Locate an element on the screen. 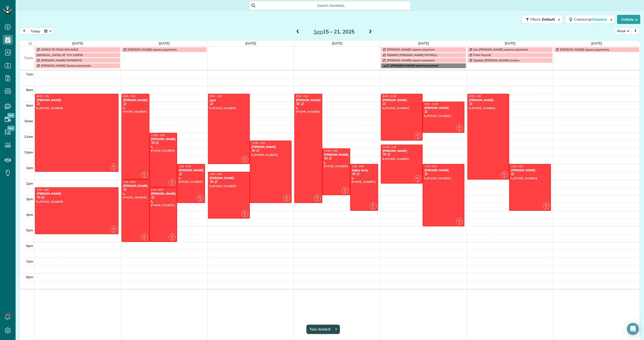  span: 11:45 - 2:15 is located at coordinates (389, 147).